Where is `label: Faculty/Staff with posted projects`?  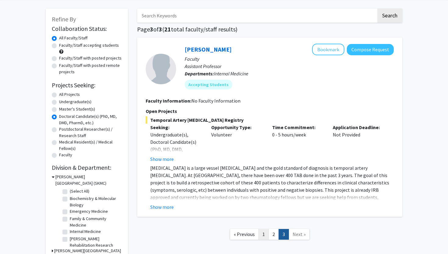
label: Faculty/Staff with posted projects is located at coordinates (90, 58).